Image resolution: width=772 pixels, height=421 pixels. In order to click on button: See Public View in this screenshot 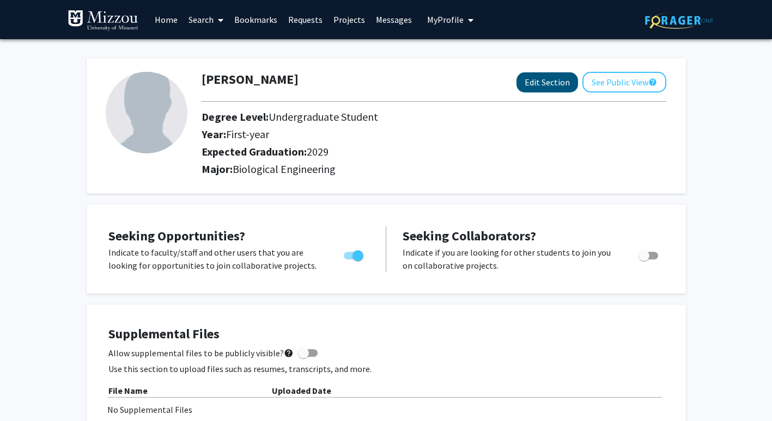, I will do `click(624, 82)`.